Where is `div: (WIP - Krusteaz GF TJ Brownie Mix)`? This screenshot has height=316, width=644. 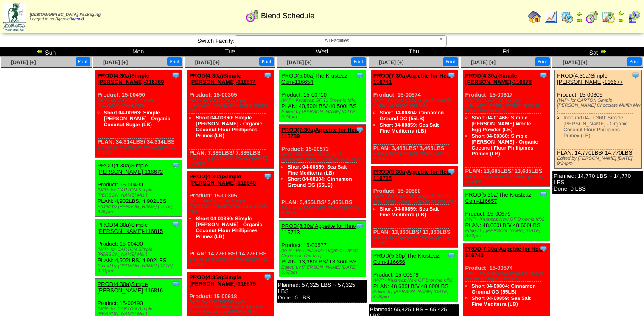 div: (WIP - Krusteaz GF TJ Brownie Mix) is located at coordinates (323, 100).